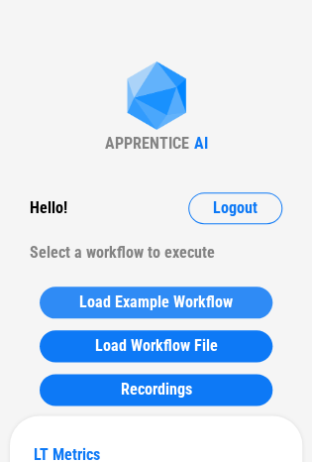 The width and height of the screenshot is (312, 462). What do you see at coordinates (156, 253) in the screenshot?
I see `div: Select a workflow to execute` at bounding box center [156, 253].